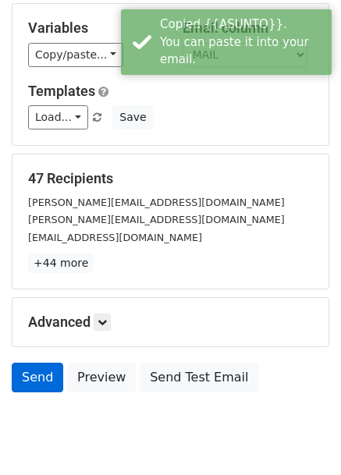  I want to click on a: Load..., so click(58, 117).